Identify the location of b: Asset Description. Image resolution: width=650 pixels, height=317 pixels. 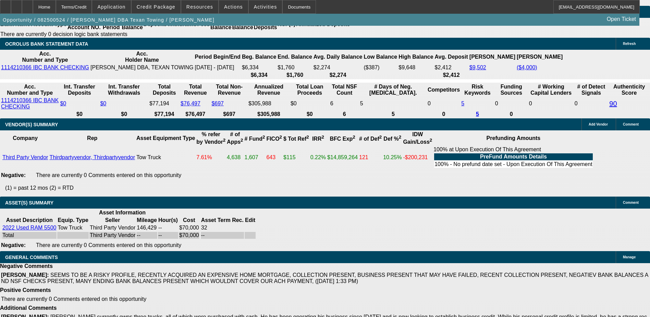
(29, 220).